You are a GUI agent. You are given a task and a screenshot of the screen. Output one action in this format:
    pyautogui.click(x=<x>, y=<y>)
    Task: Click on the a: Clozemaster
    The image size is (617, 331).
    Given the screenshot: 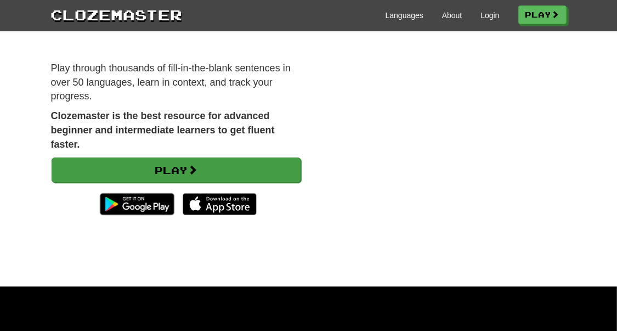 What is the action you would take?
    pyautogui.click(x=117, y=14)
    